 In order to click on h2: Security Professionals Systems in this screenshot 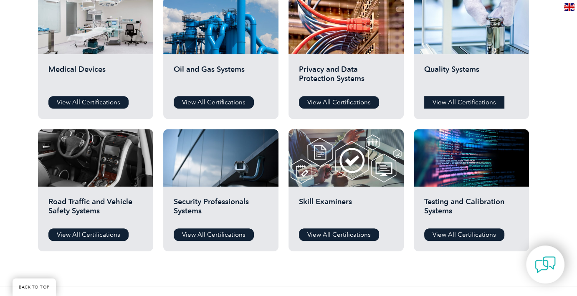, I will do `click(221, 210)`.